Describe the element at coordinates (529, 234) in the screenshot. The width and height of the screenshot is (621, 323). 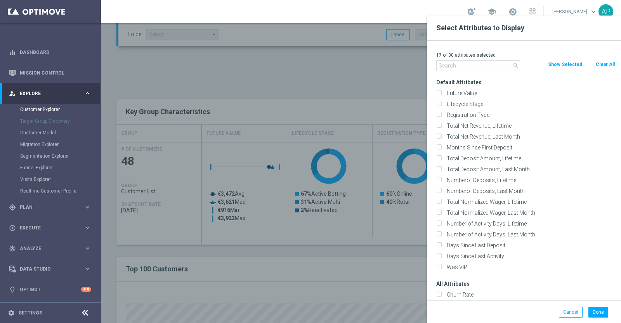
I see `label: Number of Activity Days, Last Month` at that location.